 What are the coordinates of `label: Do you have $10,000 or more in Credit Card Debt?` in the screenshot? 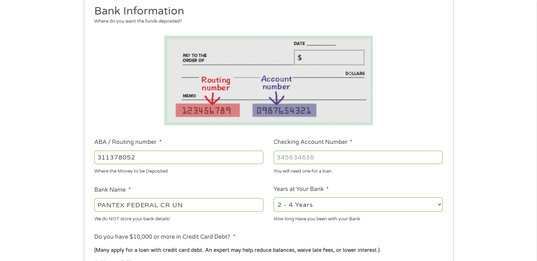 It's located at (165, 237).